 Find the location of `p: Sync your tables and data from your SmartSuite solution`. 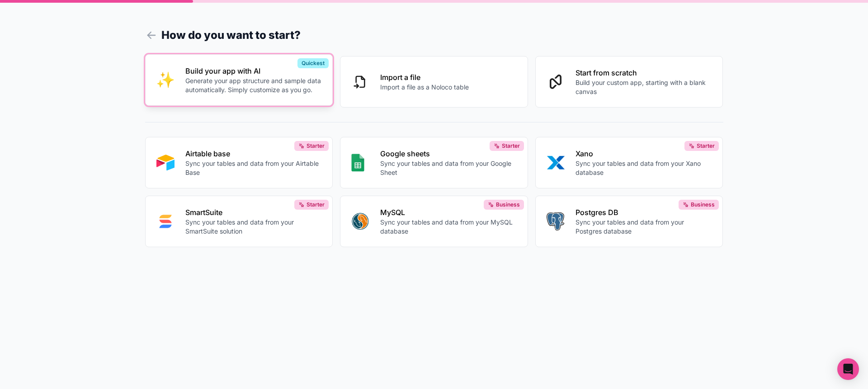

p: Sync your tables and data from your SmartSuite solution is located at coordinates (254, 227).